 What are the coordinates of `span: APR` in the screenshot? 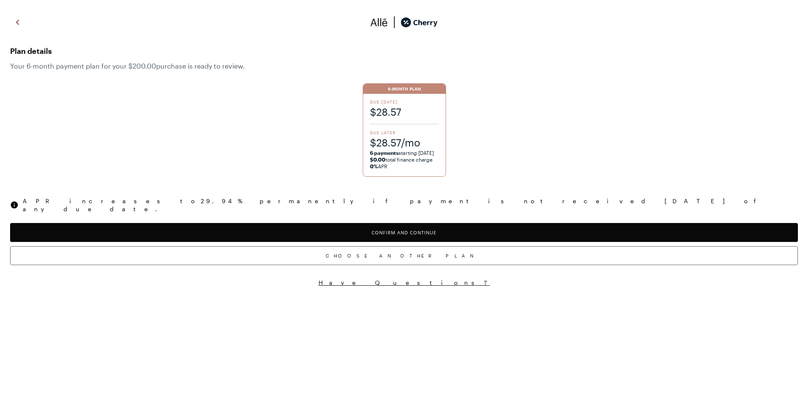 It's located at (379, 166).